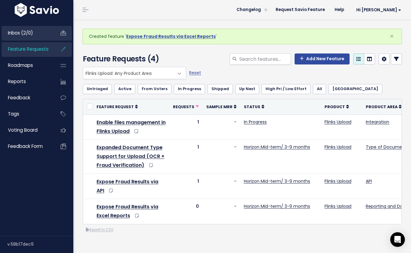  What do you see at coordinates (26, 65) in the screenshot?
I see `a: Roadmaps` at bounding box center [26, 65].